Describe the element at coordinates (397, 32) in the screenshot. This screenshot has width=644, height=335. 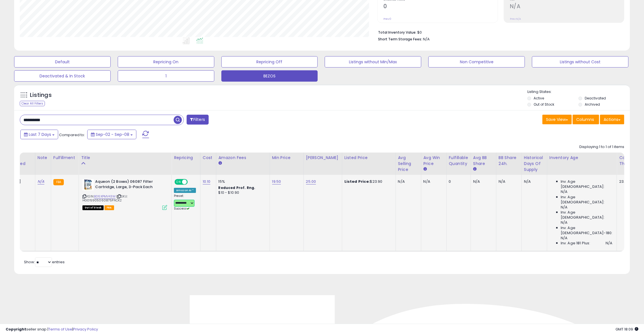
I see `b: Total Inventory Value:` at that location.